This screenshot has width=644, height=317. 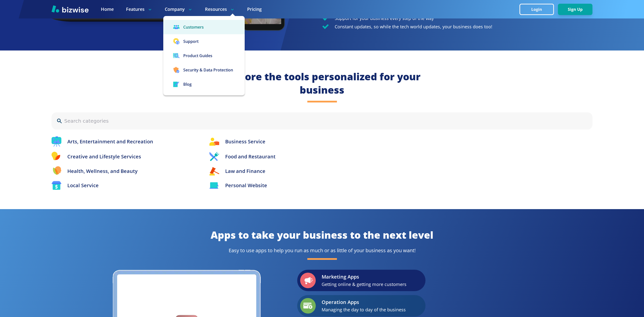 What do you see at coordinates (56, 186) in the screenshot?
I see `img: Local Service Icon` at bounding box center [56, 186].